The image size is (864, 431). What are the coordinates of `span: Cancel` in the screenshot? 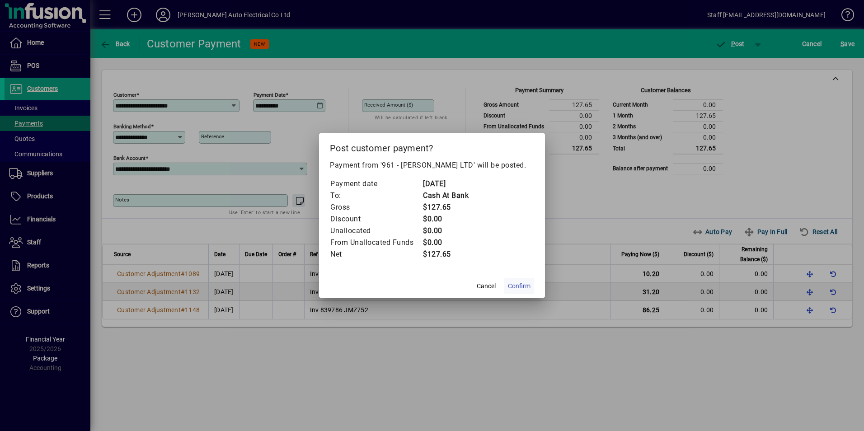 It's located at (486, 286).